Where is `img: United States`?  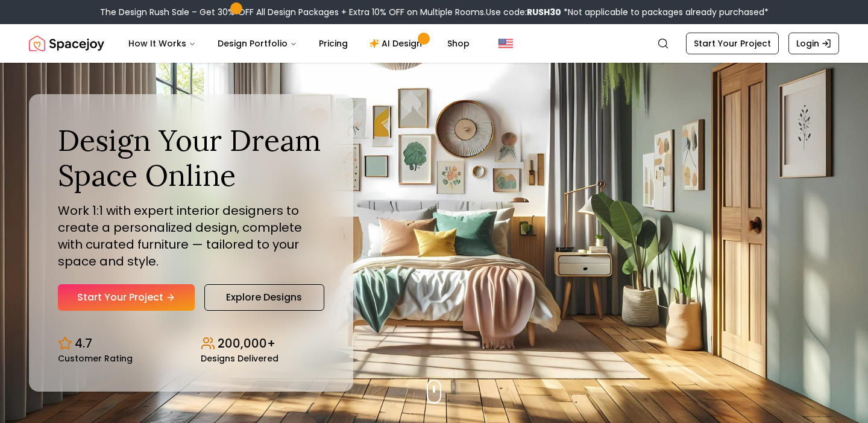 img: United States is located at coordinates (505, 44).